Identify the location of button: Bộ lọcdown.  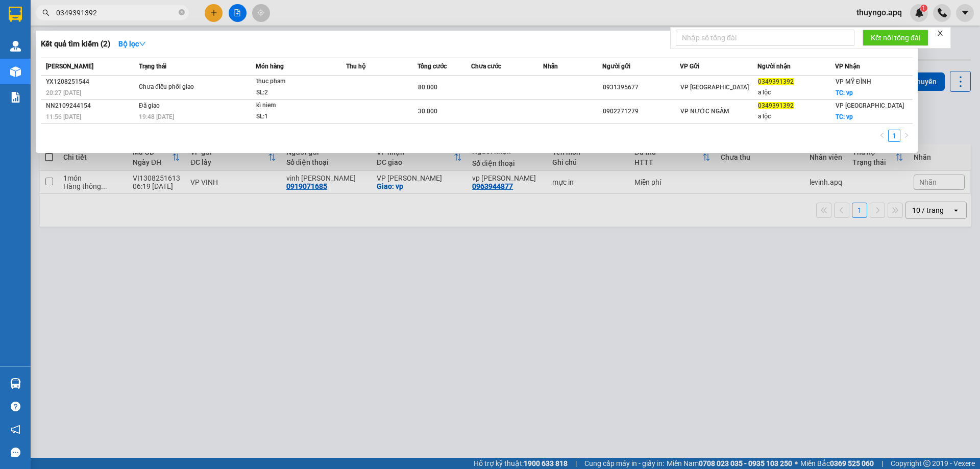
(132, 44).